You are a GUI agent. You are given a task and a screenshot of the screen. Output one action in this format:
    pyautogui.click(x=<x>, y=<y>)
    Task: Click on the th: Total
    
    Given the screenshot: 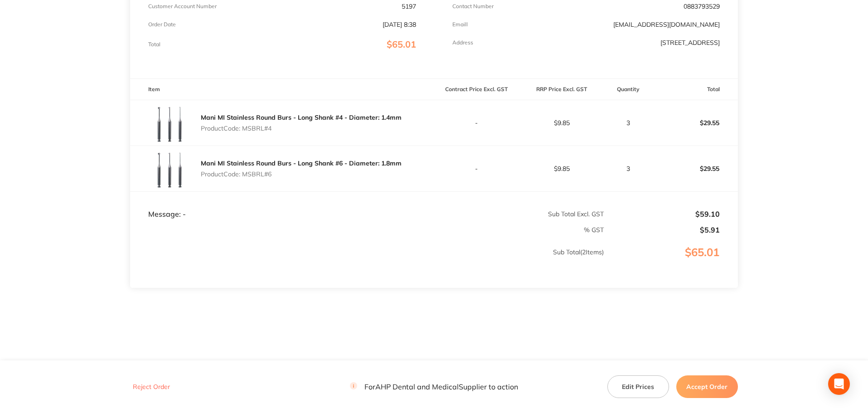 What is the action you would take?
    pyautogui.click(x=695, y=89)
    